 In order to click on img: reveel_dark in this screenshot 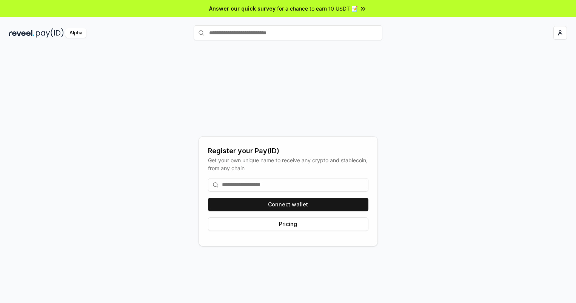, I will do `click(22, 33)`.